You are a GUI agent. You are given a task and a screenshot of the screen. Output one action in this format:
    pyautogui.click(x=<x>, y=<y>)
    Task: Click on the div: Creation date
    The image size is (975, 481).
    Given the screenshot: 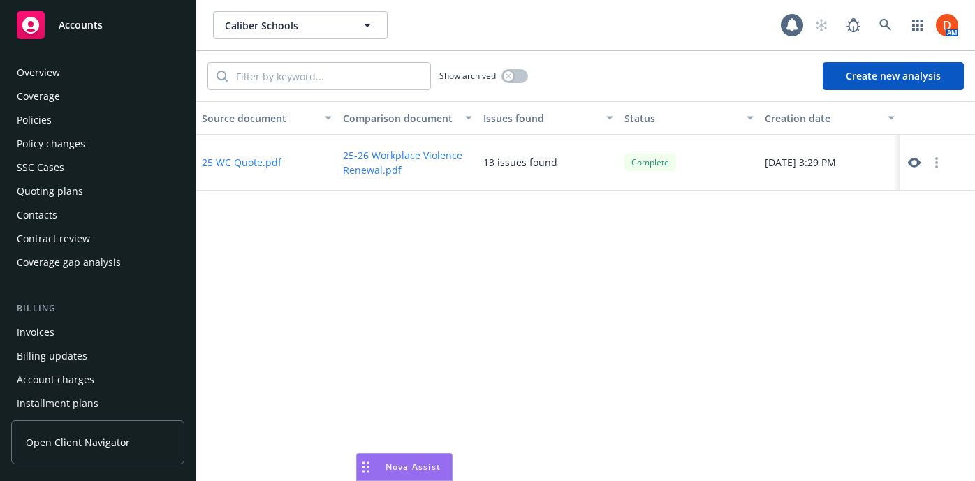 What is the action you would take?
    pyautogui.click(x=822, y=118)
    